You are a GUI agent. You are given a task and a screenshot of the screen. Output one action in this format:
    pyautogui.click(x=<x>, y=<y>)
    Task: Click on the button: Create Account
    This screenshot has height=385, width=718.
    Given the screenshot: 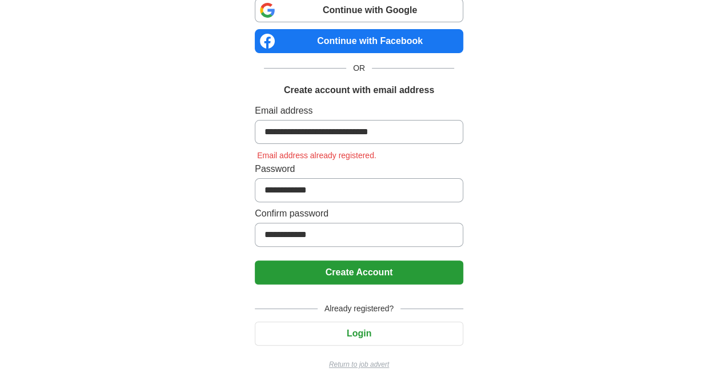 What is the action you would take?
    pyautogui.click(x=359, y=272)
    